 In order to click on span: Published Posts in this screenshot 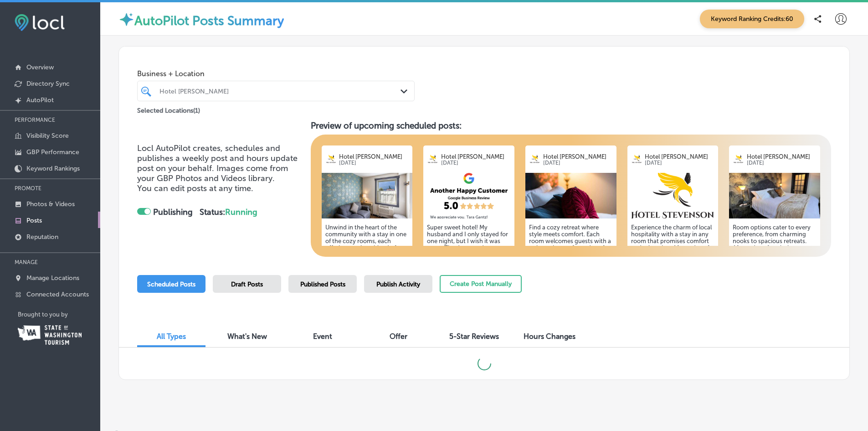, I will do `click(323, 284)`.